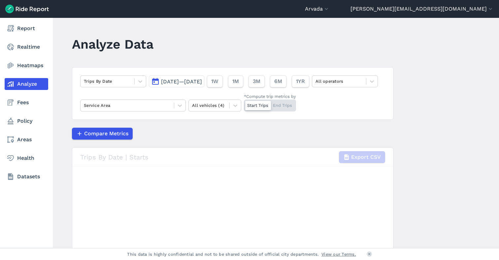  What do you see at coordinates (301, 81) in the screenshot?
I see `span: 1YR` at bounding box center [301, 81].